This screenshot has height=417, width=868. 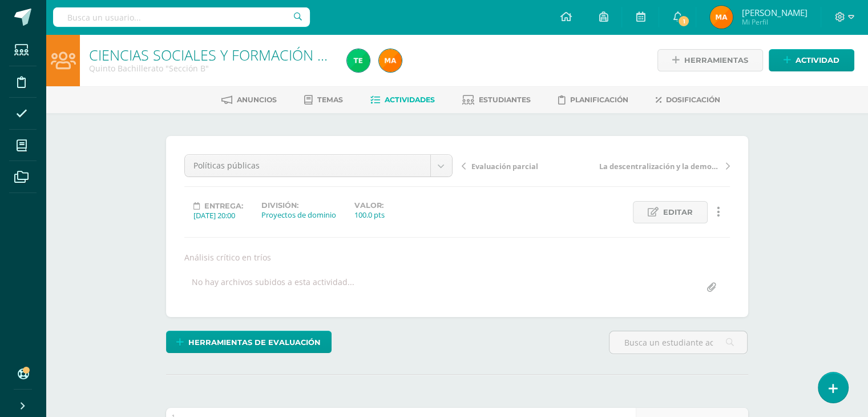 I want to click on a: Actividades, so click(x=403, y=100).